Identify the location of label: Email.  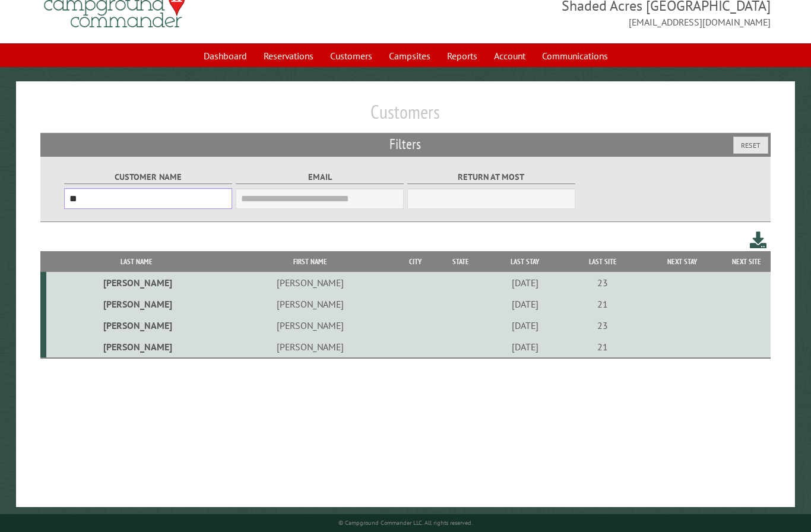
(319, 177).